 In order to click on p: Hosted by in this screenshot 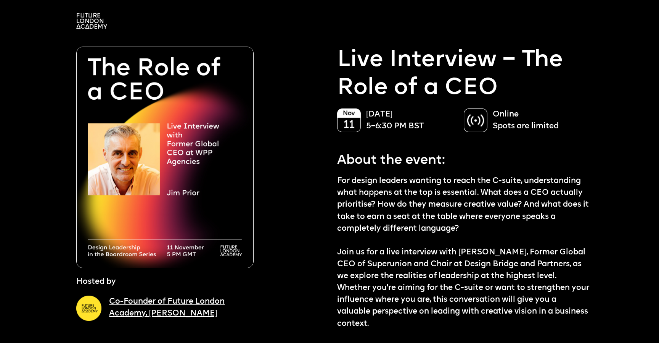, I will do `click(96, 281)`.